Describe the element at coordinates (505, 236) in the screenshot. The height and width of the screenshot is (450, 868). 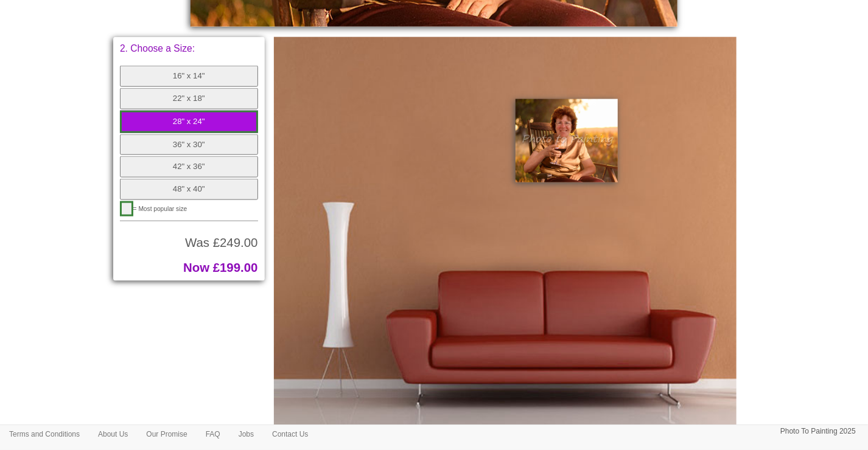
I see `img: Please click the buttons to see your painting on the wall` at that location.